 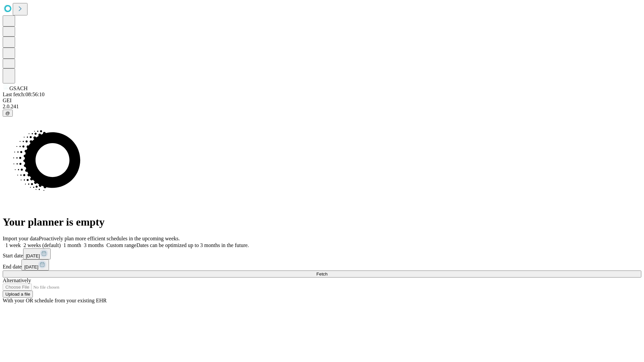 What do you see at coordinates (322, 101) in the screenshot?
I see `div: GEI` at bounding box center [322, 101].